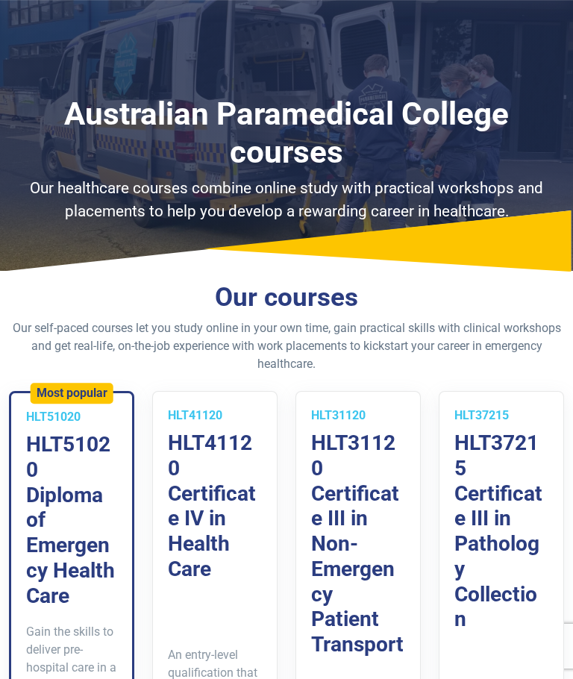 This screenshot has width=573, height=679. What do you see at coordinates (358, 543) in the screenshot?
I see `h3: HLT31120 Certificate III in Non-Emergency Patient Transport` at bounding box center [358, 543].